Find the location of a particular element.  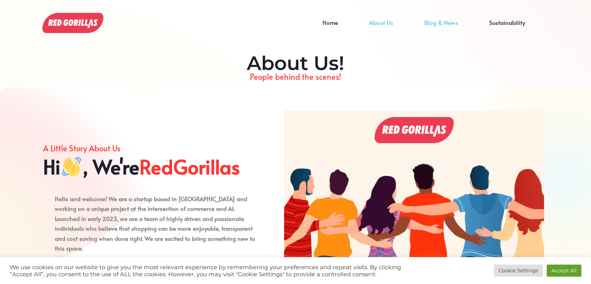

div: We use cookies on our website to give you the most relevant experience by remembering your prefer... is located at coordinates (210, 270).